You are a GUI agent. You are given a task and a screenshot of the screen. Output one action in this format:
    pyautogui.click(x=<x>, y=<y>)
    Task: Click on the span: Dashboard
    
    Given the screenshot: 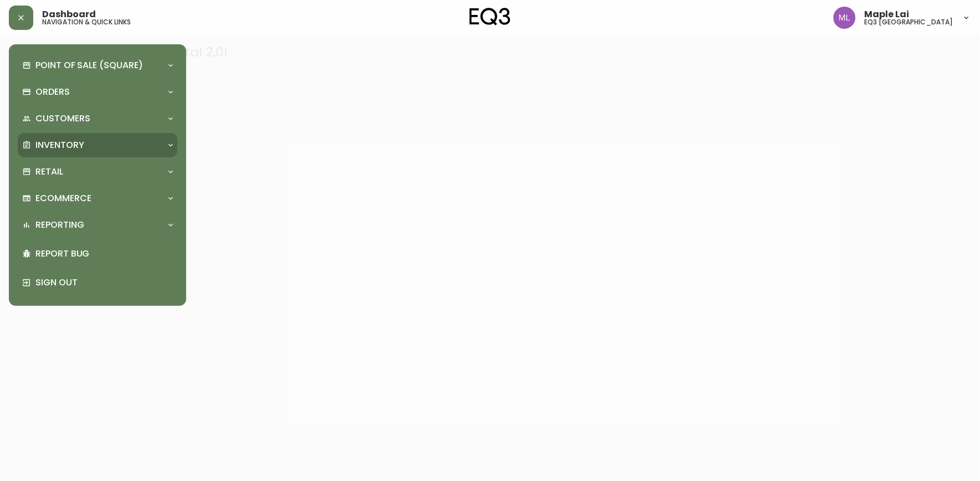 What is the action you would take?
    pyautogui.click(x=69, y=14)
    